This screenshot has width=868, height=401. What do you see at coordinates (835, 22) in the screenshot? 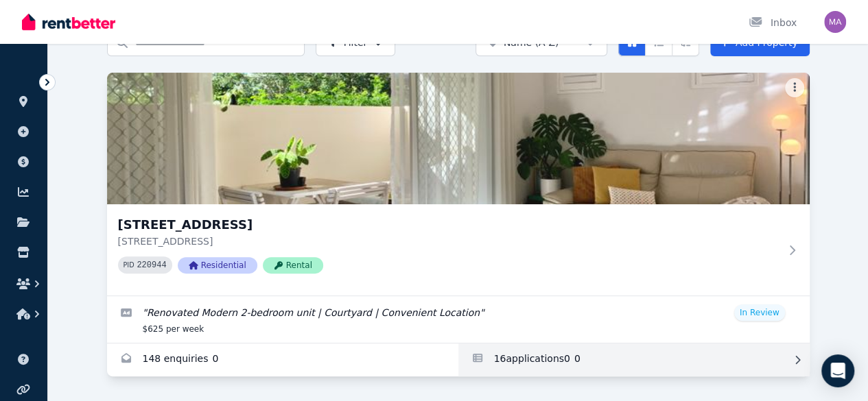
I see `img: Matthew` at bounding box center [835, 22].